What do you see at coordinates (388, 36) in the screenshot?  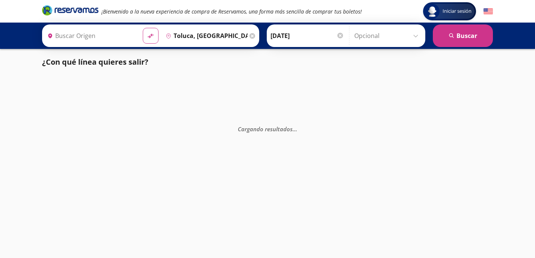 I see `input: Opcional` at bounding box center [388, 36].